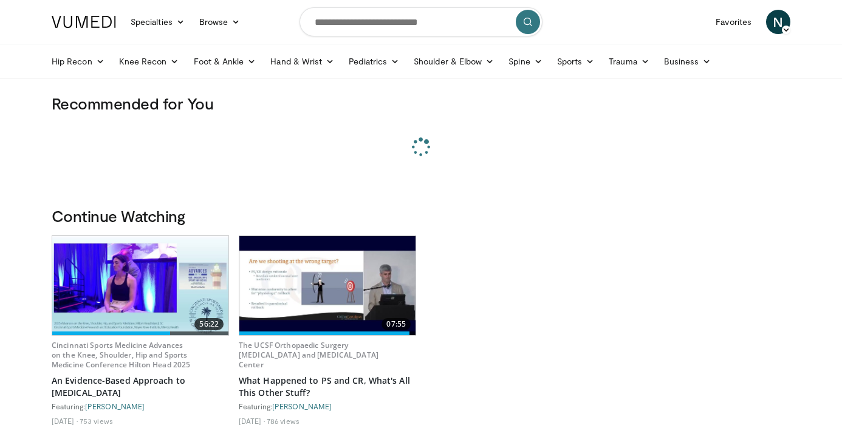  What do you see at coordinates (396, 324) in the screenshot?
I see `span: 07:55` at bounding box center [396, 324].